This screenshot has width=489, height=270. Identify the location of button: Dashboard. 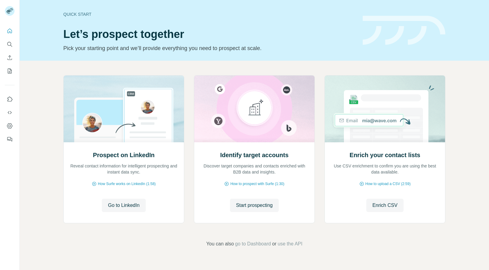
(10, 126).